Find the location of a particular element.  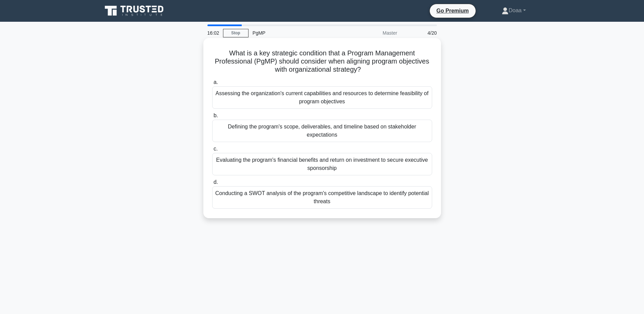

a: Go Premium is located at coordinates (452, 11).